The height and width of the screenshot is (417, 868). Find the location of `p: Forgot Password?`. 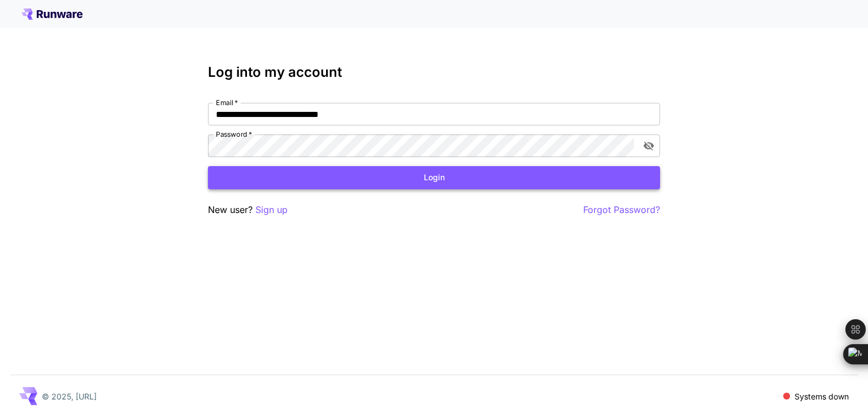

p: Forgot Password? is located at coordinates (622, 209).